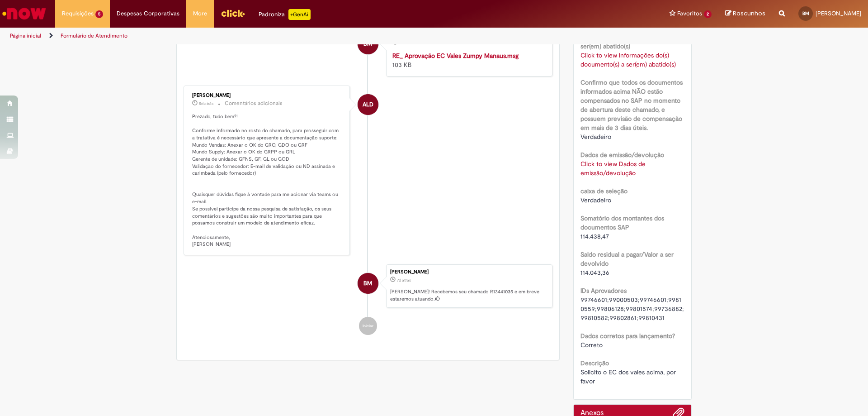 Image resolution: width=868 pixels, height=416 pixels. Describe the element at coordinates (148, 14) in the screenshot. I see `span: Despesas Corporativas` at that location.